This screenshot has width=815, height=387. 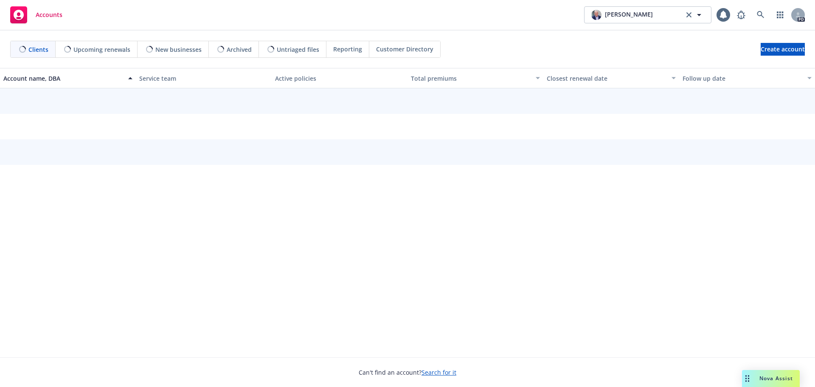 What do you see at coordinates (102, 49) in the screenshot?
I see `span: Upcoming renewals` at bounding box center [102, 49].